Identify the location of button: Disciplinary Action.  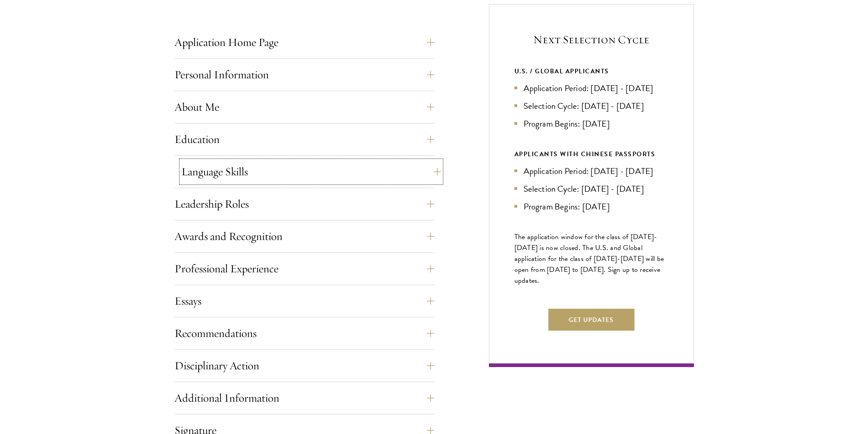
(304, 366).